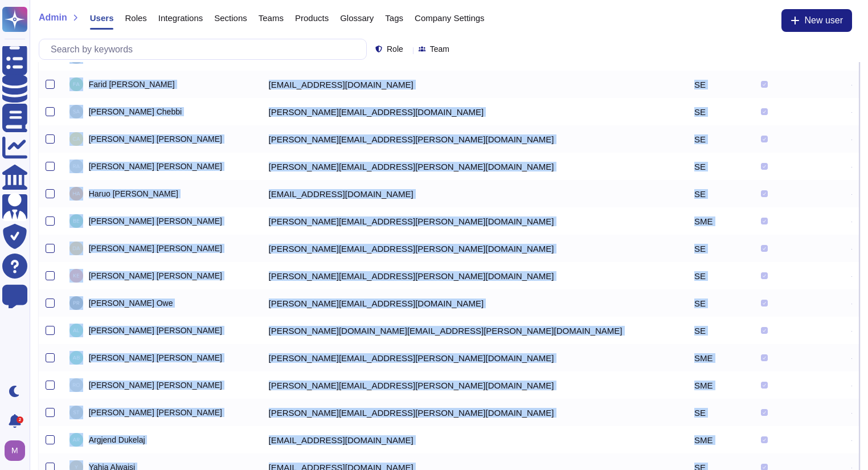 The image size is (868, 470). Describe the element at coordinates (53, 17) in the screenshot. I see `span: Admin` at that location.